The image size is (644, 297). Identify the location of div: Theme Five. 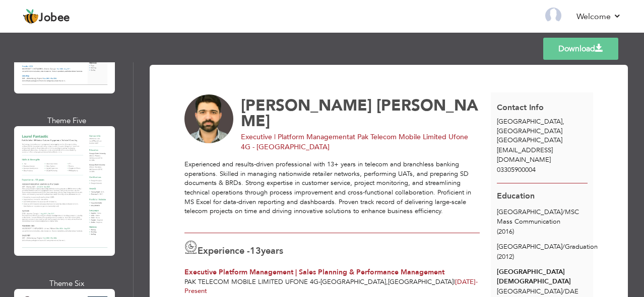
(67, 121).